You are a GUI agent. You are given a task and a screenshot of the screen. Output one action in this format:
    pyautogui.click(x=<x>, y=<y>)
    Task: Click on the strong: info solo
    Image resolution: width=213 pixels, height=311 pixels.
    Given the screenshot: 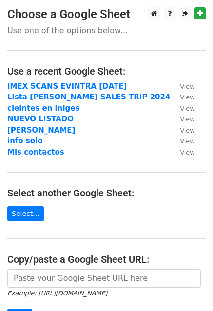 What is the action you would take?
    pyautogui.click(x=25, y=141)
    